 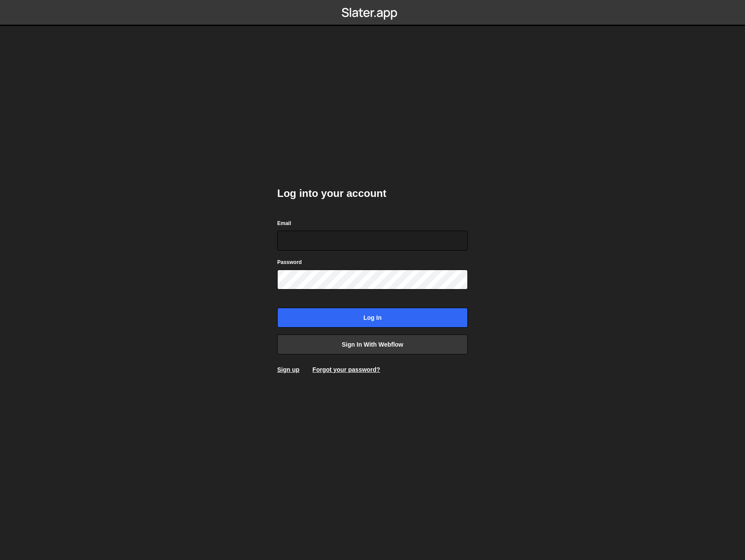 What do you see at coordinates (288, 370) in the screenshot?
I see `a: Sign up` at bounding box center [288, 370].